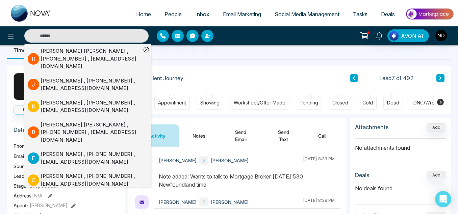 Image resolution: width=458 pixels, height=214 pixels. I want to click on p: No attachments found, so click(401, 145).